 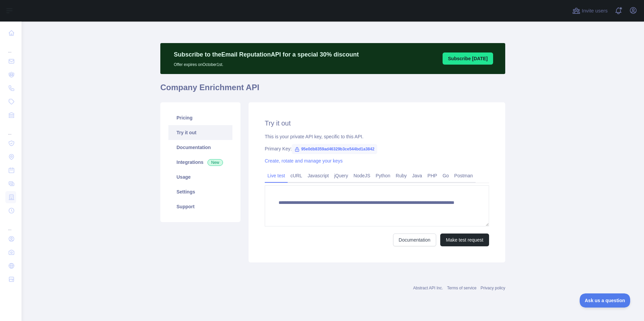 I want to click on a: NodeJS, so click(x=362, y=175).